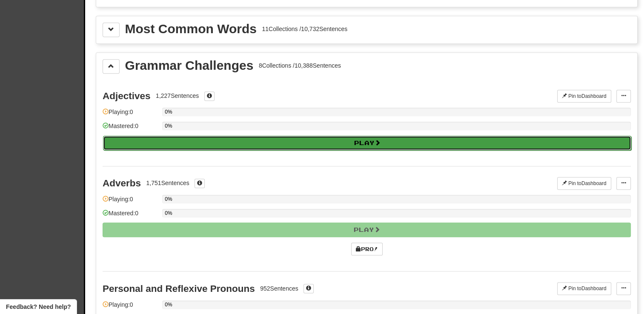  Describe the element at coordinates (189, 66) in the screenshot. I see `div: Grammar Challenges` at that location.